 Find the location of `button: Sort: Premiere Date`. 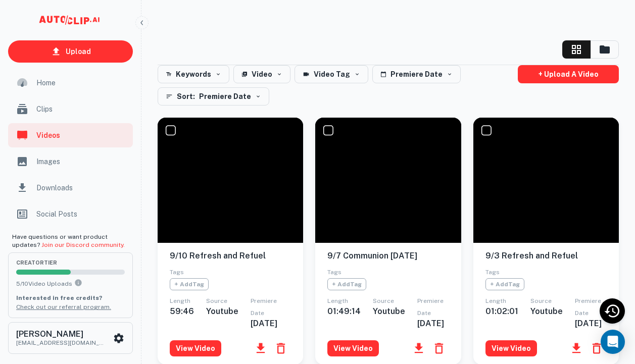

button: Sort: Premiere Date is located at coordinates (214, 96).